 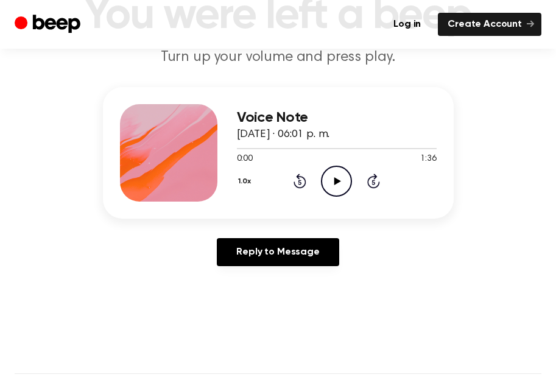 What do you see at coordinates (489, 24) in the screenshot?
I see `a: Create Account` at bounding box center [489, 24].